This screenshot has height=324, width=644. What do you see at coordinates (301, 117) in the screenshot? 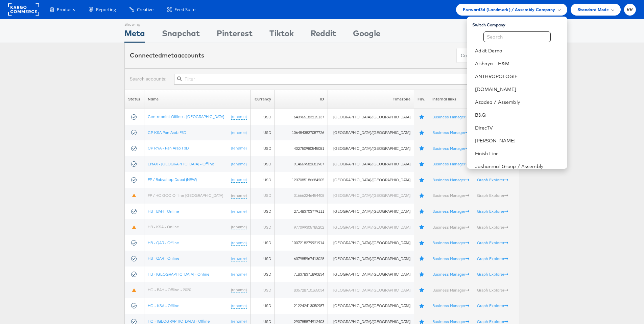
I see `td: 643965183215137` at bounding box center [301, 117].